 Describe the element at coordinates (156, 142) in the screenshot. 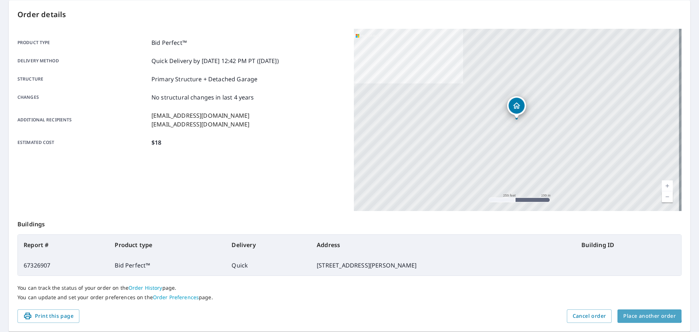

I see `p: $18` at that location.